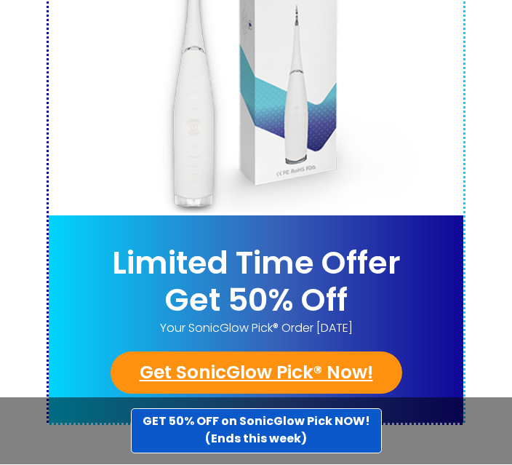 The height and width of the screenshot is (465, 512). What do you see at coordinates (256, 430) in the screenshot?
I see `strong: GET 50% OFF on SonicGlow Pick NOW! (Ends this week)` at bounding box center [256, 430].